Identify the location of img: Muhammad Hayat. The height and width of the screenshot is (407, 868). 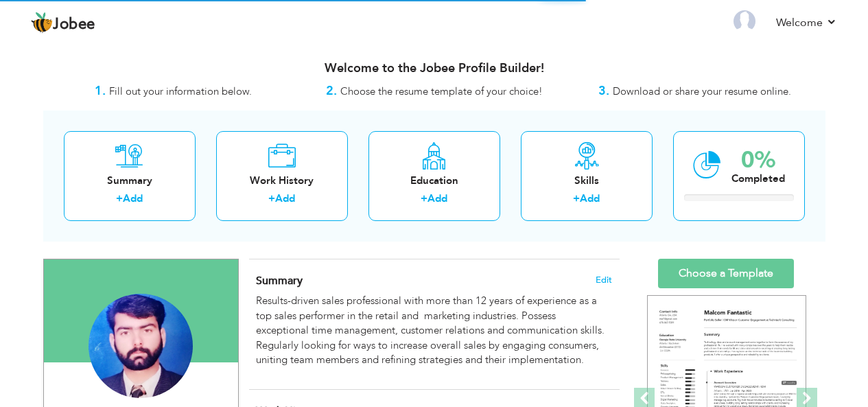
(141, 346).